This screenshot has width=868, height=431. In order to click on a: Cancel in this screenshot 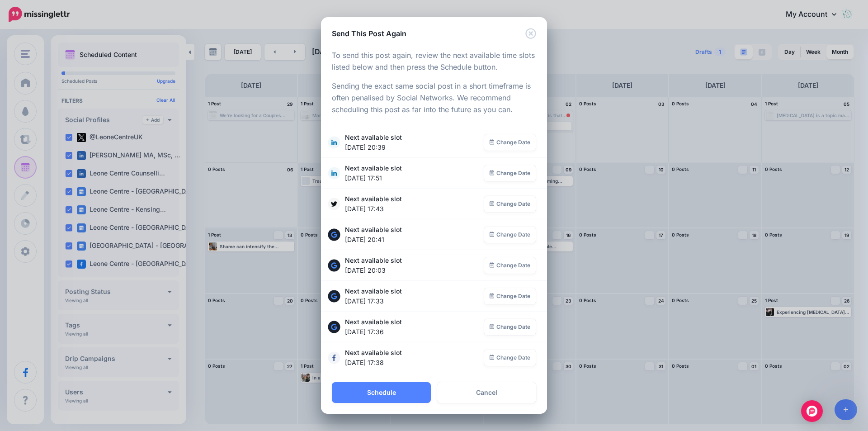, I will do `click(486, 392)`.